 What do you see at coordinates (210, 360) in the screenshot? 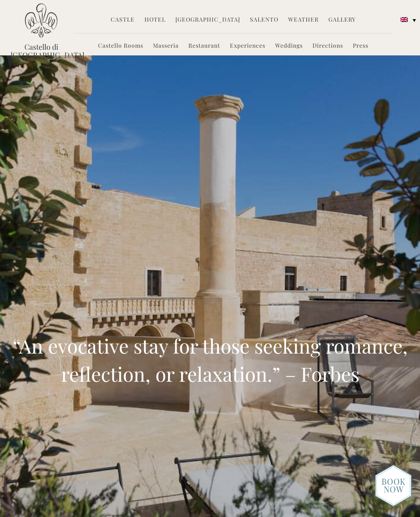
I see `span: “An evocative stay for those seeking romance, reflection, or relaxation.” – Forbes` at bounding box center [210, 360].